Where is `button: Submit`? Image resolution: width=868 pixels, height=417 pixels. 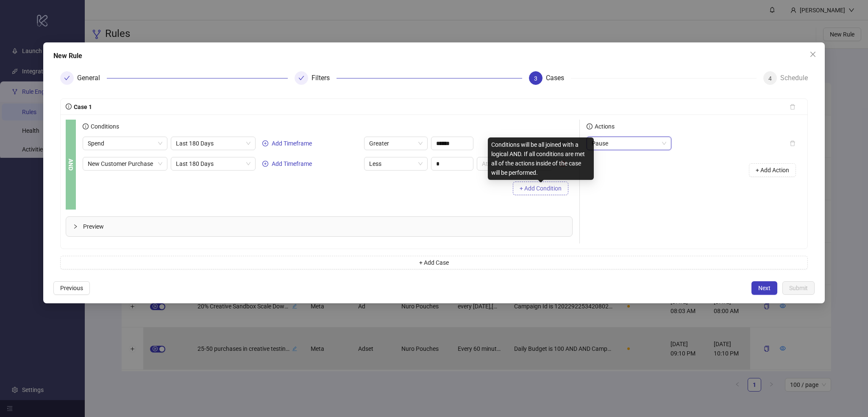
button: Submit is located at coordinates (798, 288).